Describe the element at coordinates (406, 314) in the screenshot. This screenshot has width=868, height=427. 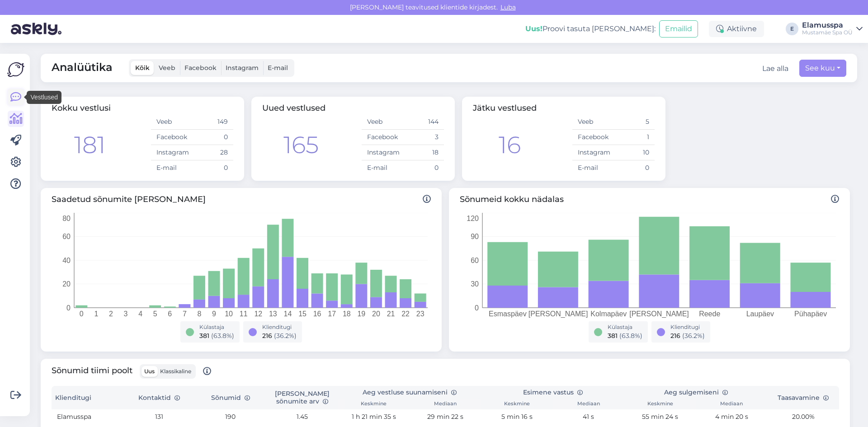
I see `tspan: 22` at that location.